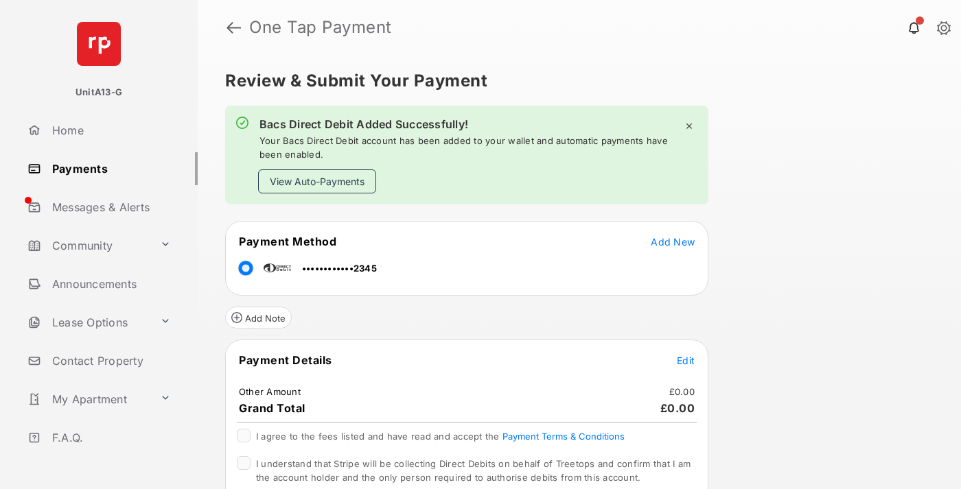 The height and width of the screenshot is (489, 961). I want to click on button: I agree to the fees listed and have read and accept the, so click(564, 437).